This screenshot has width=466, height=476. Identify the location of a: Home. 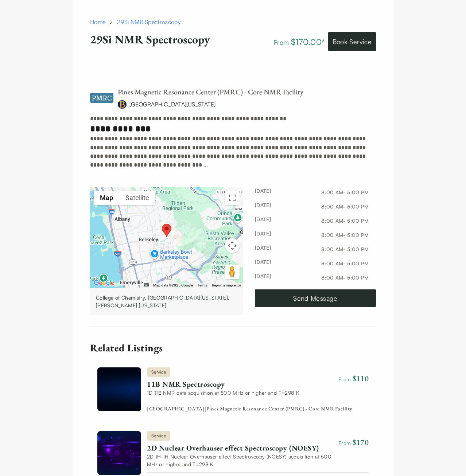
(98, 22).